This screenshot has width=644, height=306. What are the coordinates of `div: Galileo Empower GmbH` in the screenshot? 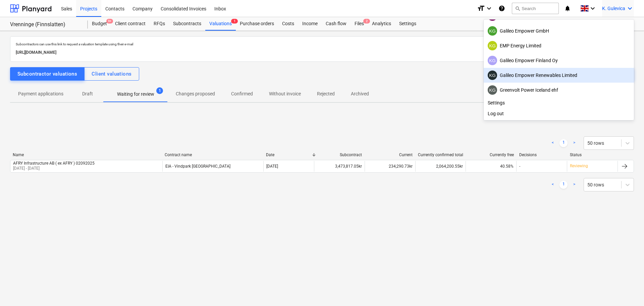 It's located at (559, 31).